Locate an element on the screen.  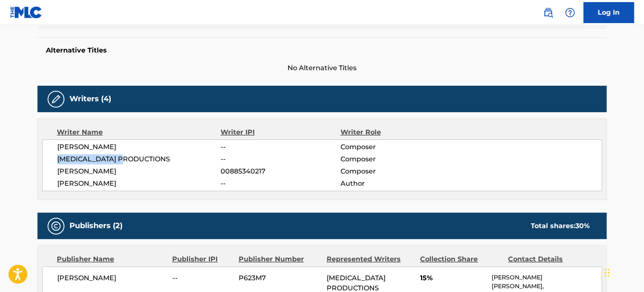
div: Help is located at coordinates (570, 12).